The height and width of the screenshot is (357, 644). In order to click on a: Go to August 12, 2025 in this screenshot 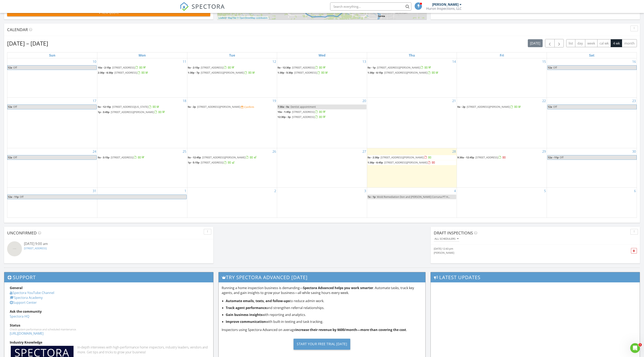, I will do `click(274, 62)`.